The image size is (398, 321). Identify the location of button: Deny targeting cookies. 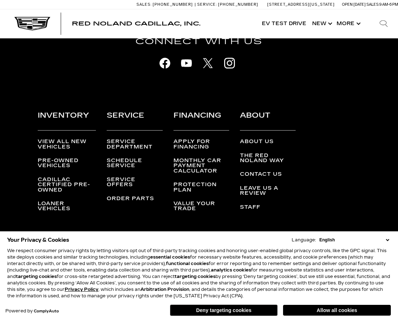
(224, 311).